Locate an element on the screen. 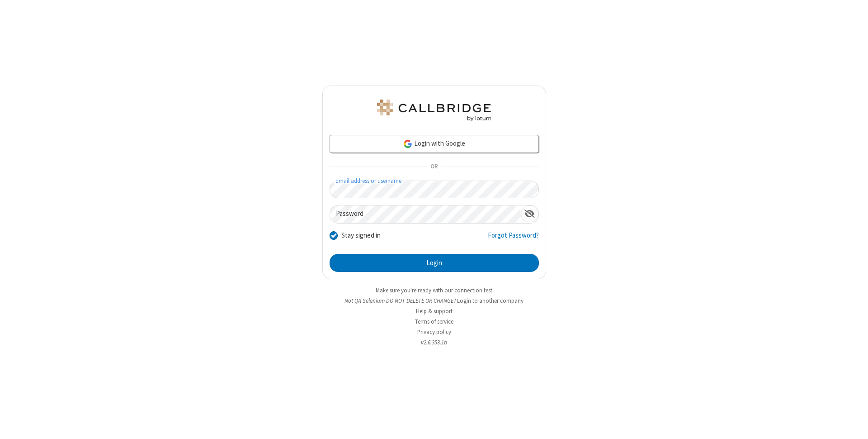  li: v2.6.353.1b is located at coordinates (434, 342).